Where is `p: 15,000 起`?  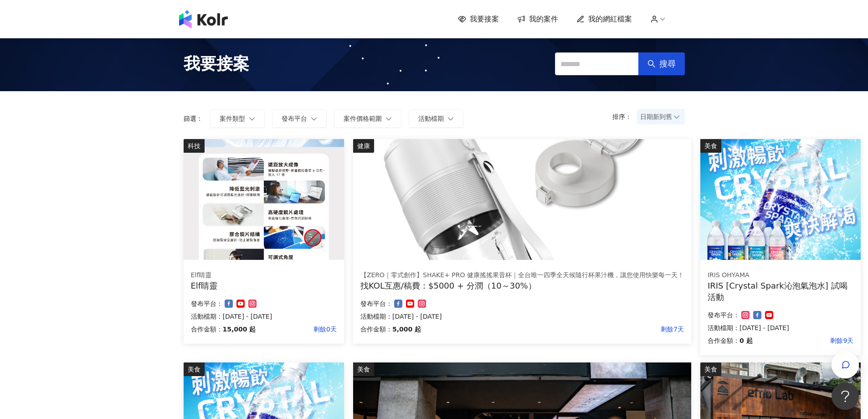 p: 15,000 起 is located at coordinates (239, 329).